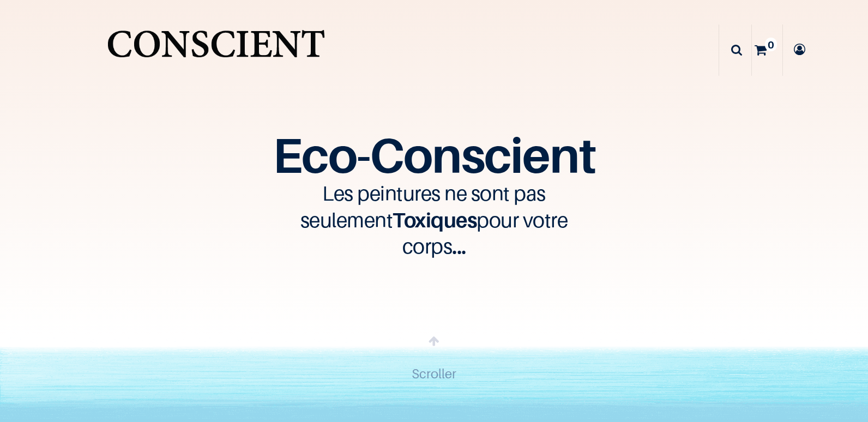 This screenshot has width=868, height=422. Describe the element at coordinates (435, 220) in the screenshot. I see `span: Toxiques` at that location.